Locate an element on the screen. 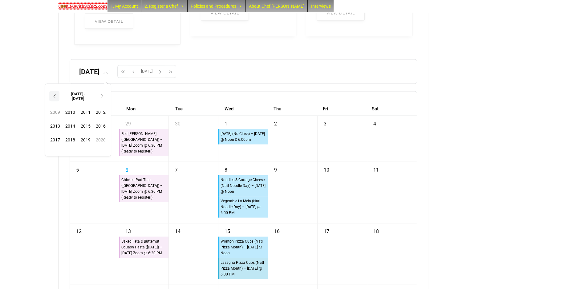  span: 2020 is located at coordinates (100, 140).